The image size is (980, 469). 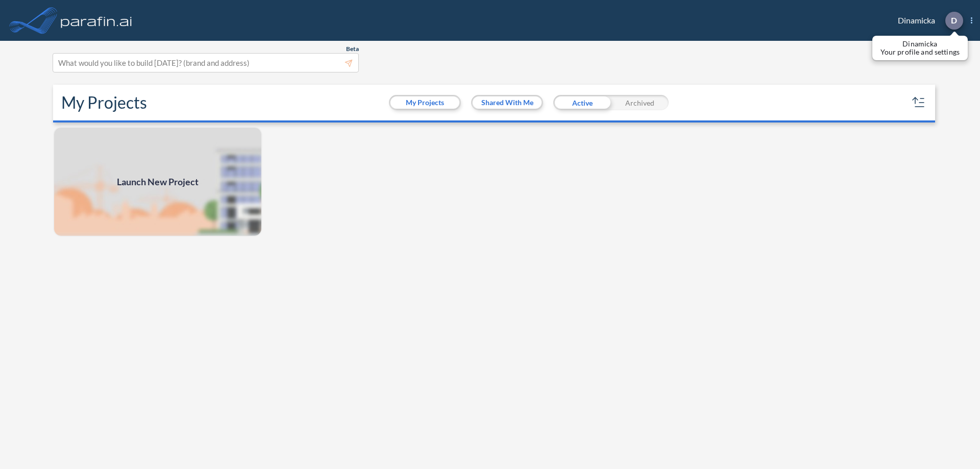 What do you see at coordinates (158, 182) in the screenshot?
I see `a: Launch New Project` at bounding box center [158, 182].